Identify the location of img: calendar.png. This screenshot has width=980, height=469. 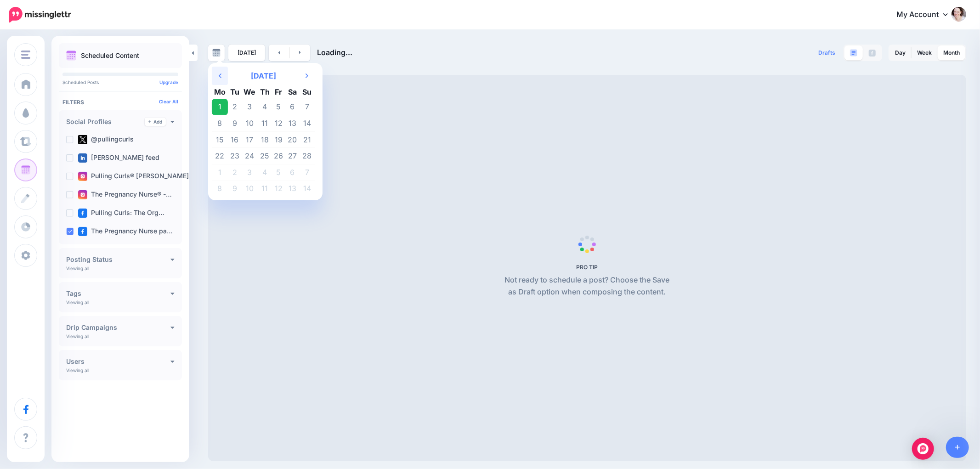
(72, 56).